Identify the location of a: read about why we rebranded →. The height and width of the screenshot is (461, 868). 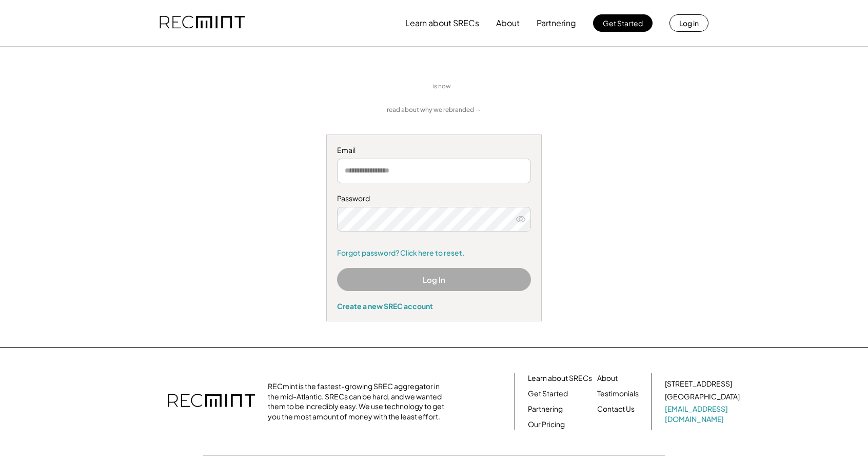
(434, 110).